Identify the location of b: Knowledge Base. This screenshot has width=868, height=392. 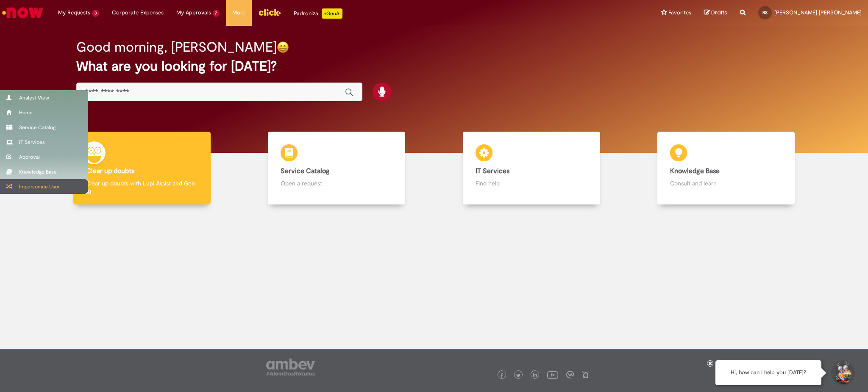
(695, 171).